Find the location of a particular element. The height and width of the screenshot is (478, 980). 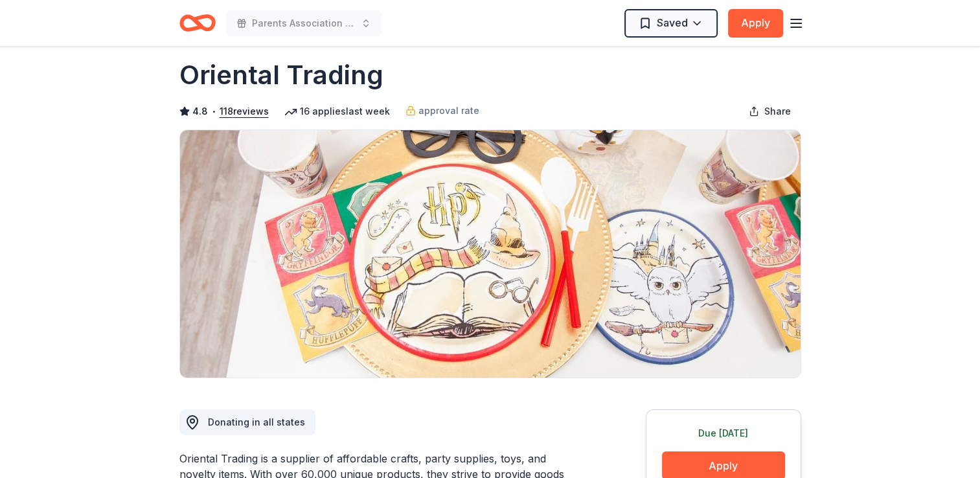

span: Donating in all states is located at coordinates (257, 422).